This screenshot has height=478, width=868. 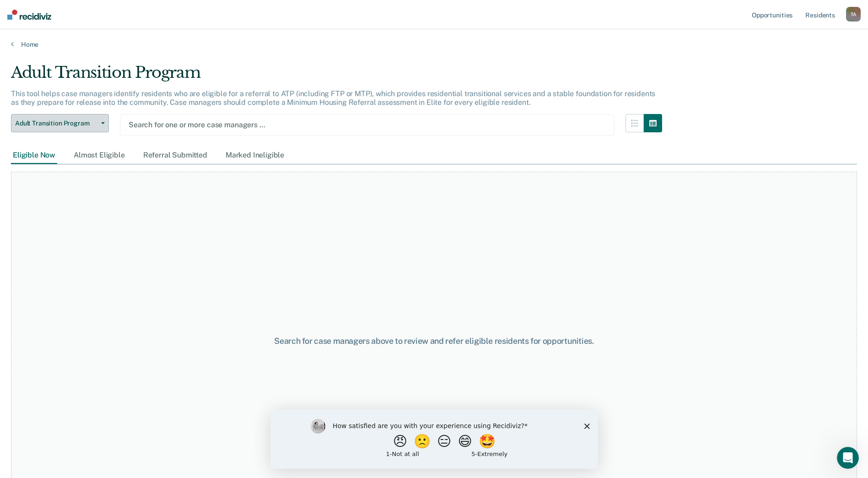 What do you see at coordinates (152, 32) in the screenshot?
I see `button: 2` at bounding box center [152, 32].